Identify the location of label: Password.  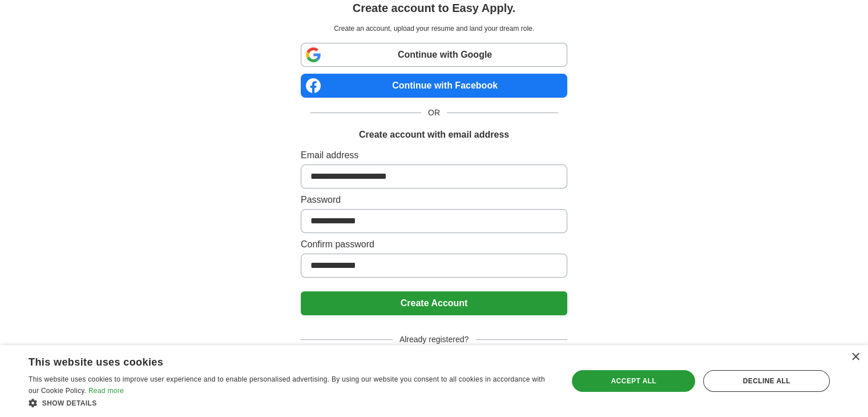
(434, 200).